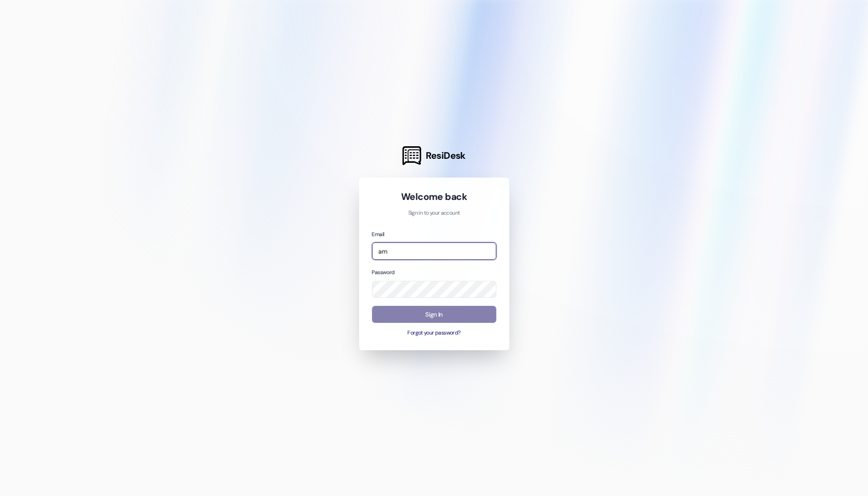 The height and width of the screenshot is (496, 868). Describe the element at coordinates (434, 213) in the screenshot. I see `p: Sign in to your account` at that location.